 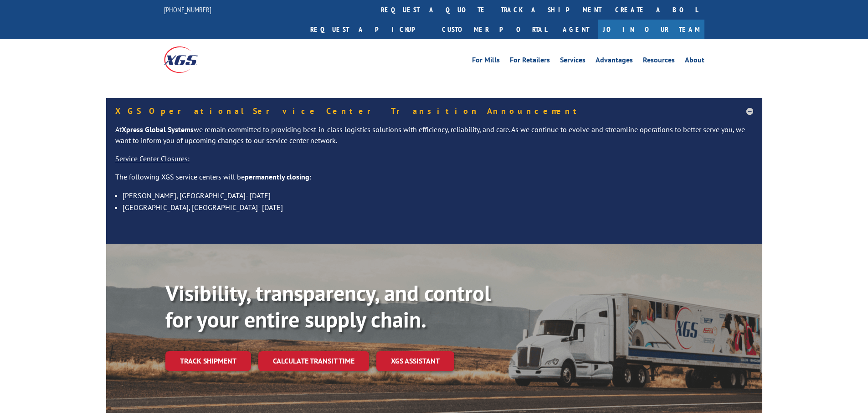 What do you see at coordinates (415, 361) in the screenshot?
I see `a: XGS ASSISTANT` at bounding box center [415, 361].